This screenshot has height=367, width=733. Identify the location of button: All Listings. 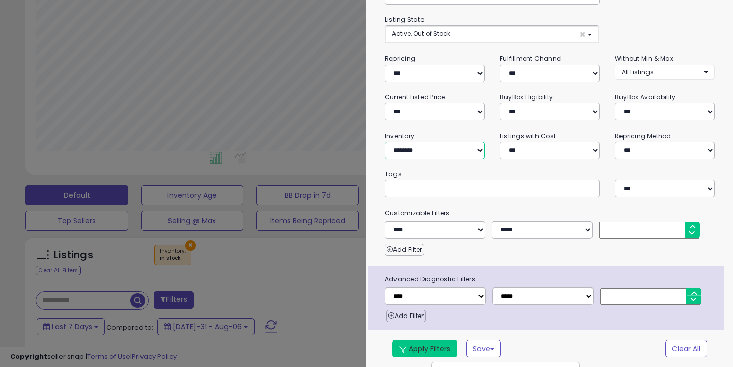
(665, 72).